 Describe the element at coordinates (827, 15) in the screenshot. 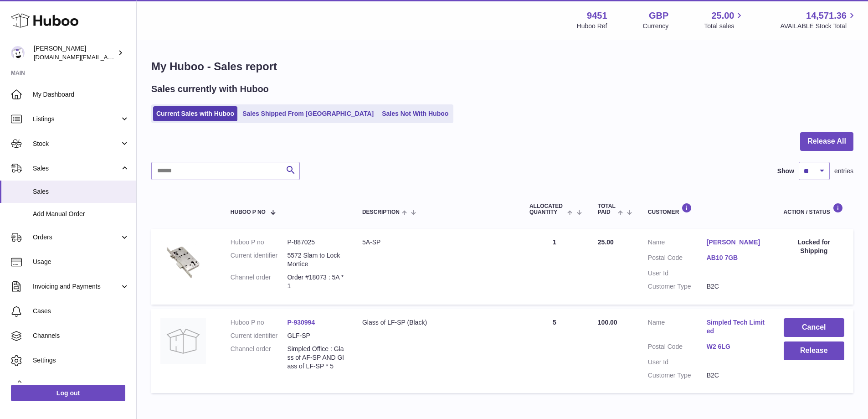

I see `span: 14,571.36` at that location.